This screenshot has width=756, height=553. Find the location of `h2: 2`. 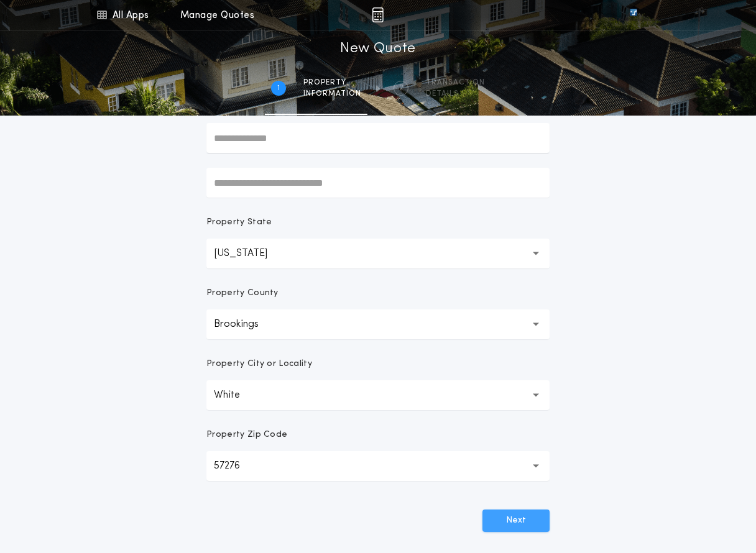

h2: 2 is located at coordinates (401, 88).